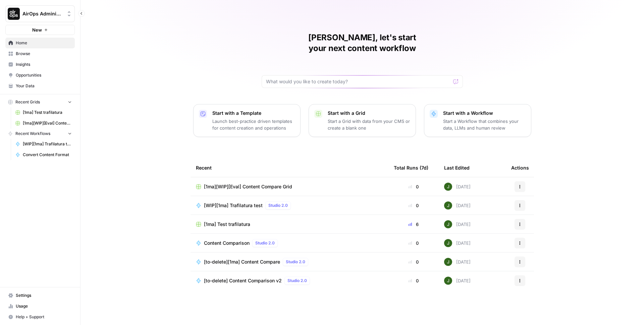  I want to click on span: Insights, so click(44, 64).